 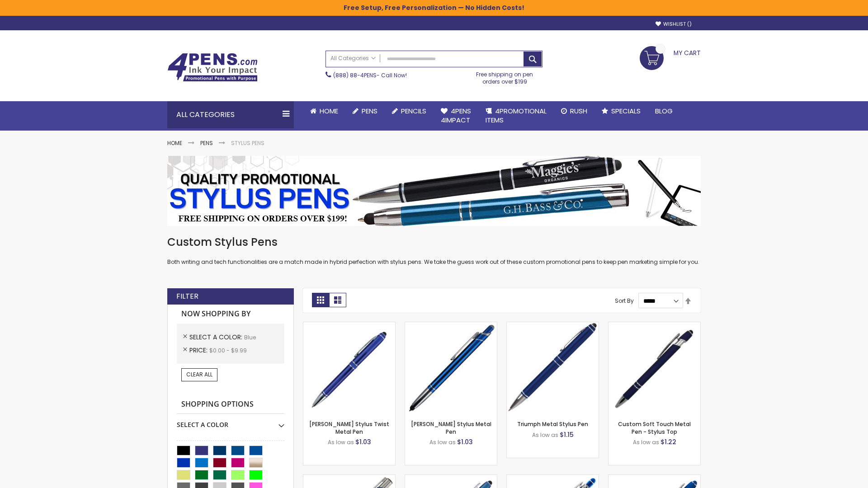 What do you see at coordinates (456, 116) in the screenshot?
I see `a: 4Pens4impact` at bounding box center [456, 116].